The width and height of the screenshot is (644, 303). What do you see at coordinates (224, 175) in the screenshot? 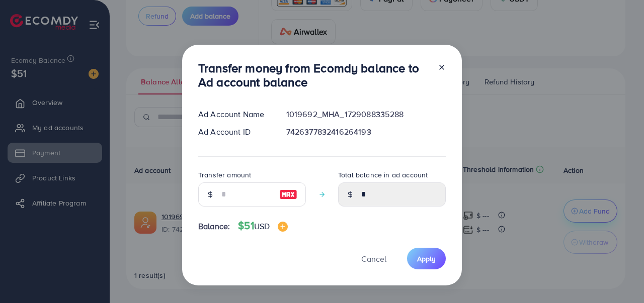
I see `label: Transfer amount` at bounding box center [224, 175].